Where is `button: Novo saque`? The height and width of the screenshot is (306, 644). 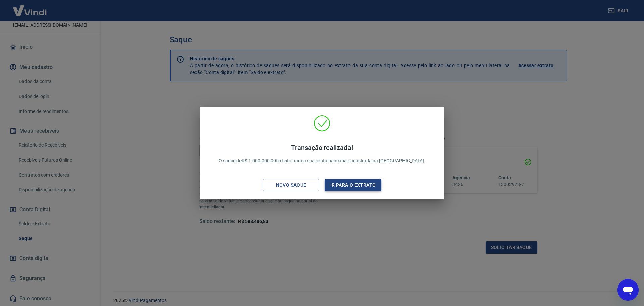 button: Novo saque is located at coordinates (290, 185).